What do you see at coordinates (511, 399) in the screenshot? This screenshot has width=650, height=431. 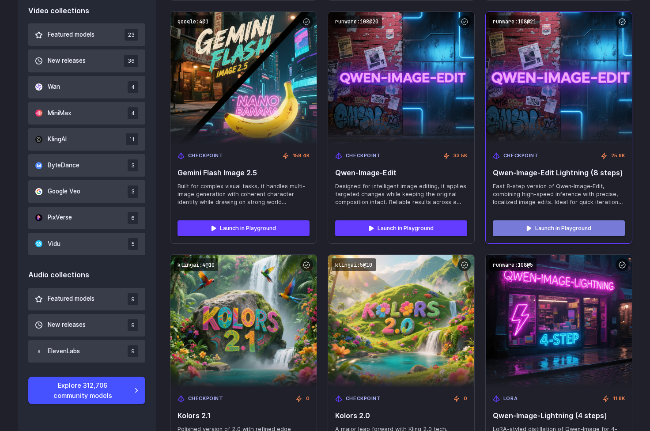 I see `span: LoRA` at bounding box center [511, 399].